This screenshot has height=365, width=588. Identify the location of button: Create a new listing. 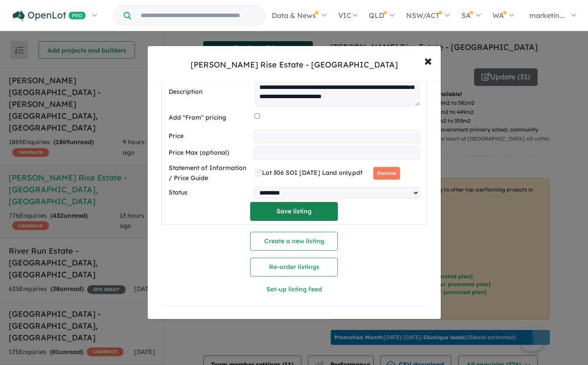
(294, 241).